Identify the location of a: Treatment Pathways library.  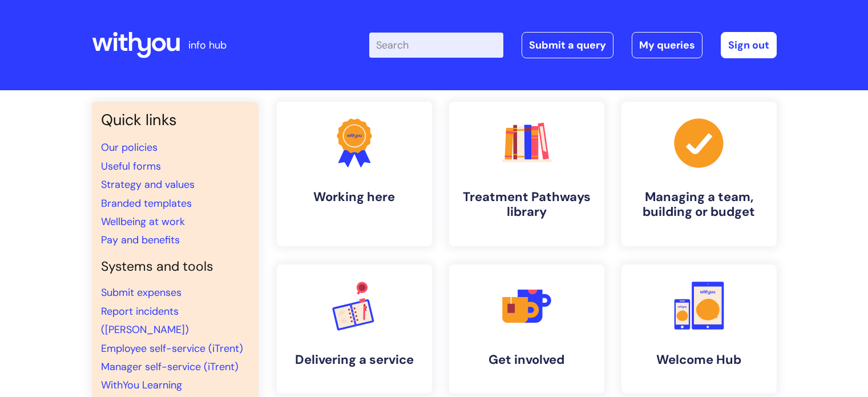
(527, 174).